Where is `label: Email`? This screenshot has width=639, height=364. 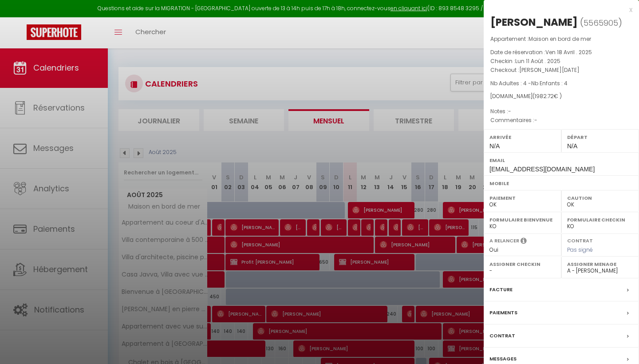
label: Email is located at coordinates (562, 160).